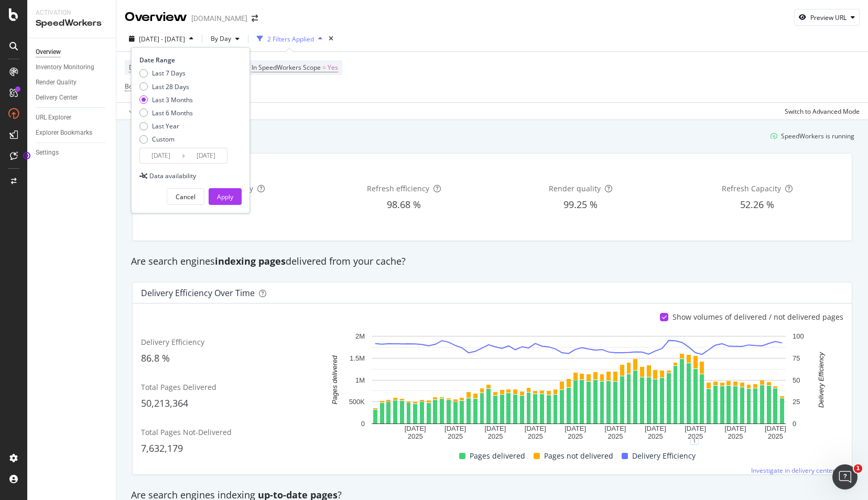 This screenshot has height=500, width=868. I want to click on text: 0, so click(794, 423).